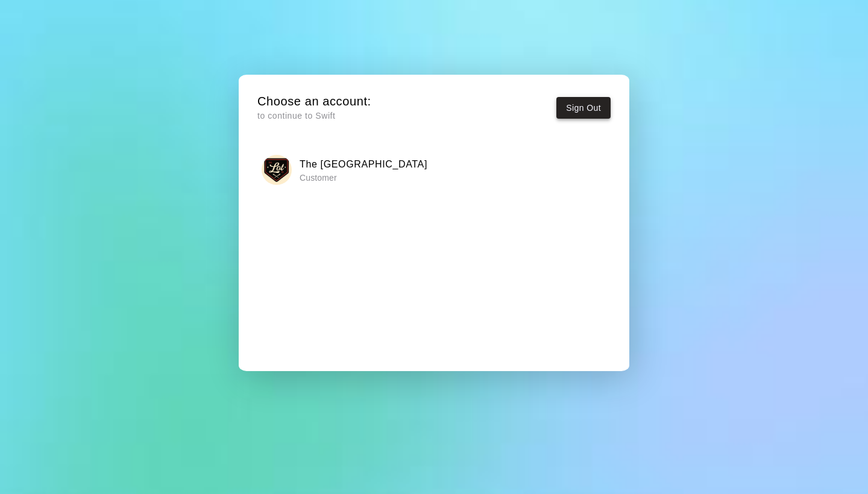 Image resolution: width=868 pixels, height=494 pixels. Describe the element at coordinates (583, 108) in the screenshot. I see `button: Sign Out` at that location.